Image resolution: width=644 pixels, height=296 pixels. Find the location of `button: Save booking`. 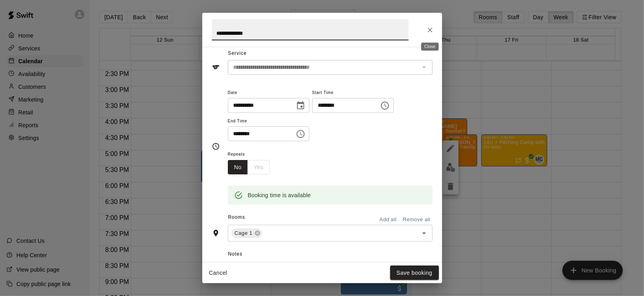

button: Save booking is located at coordinates (415, 273).